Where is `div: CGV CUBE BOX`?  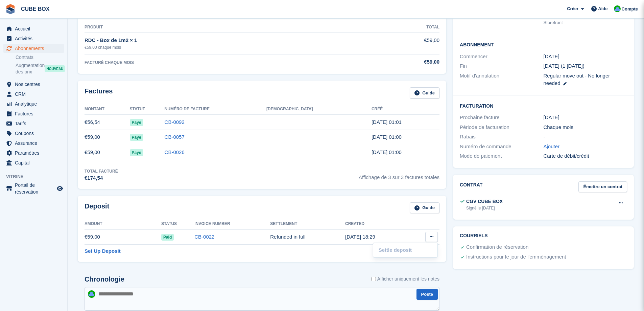 div: CGV CUBE BOX is located at coordinates (484, 201).